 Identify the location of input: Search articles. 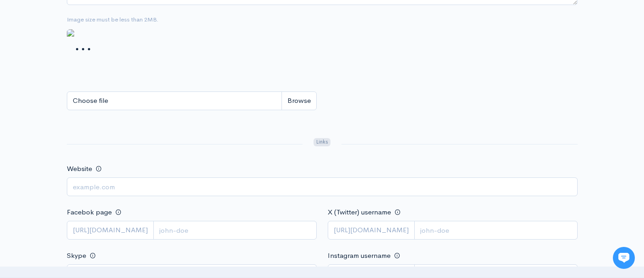
(95, 181).